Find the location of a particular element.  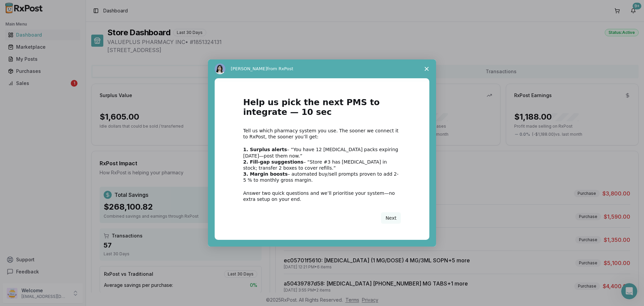

img: Profile image for Alice is located at coordinates (220, 69).